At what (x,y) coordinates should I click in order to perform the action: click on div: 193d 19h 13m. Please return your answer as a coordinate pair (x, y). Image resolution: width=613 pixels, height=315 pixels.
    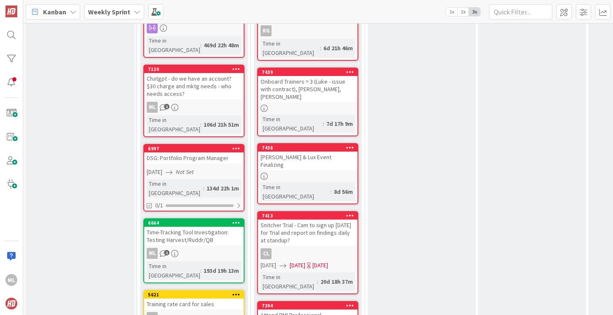
    Looking at the image, I should click on (221, 270).